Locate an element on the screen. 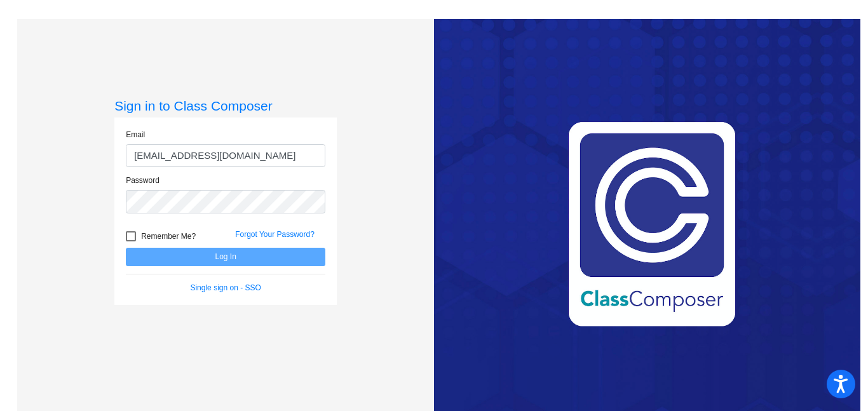 This screenshot has width=868, height=411. label: Password is located at coordinates (142, 181).